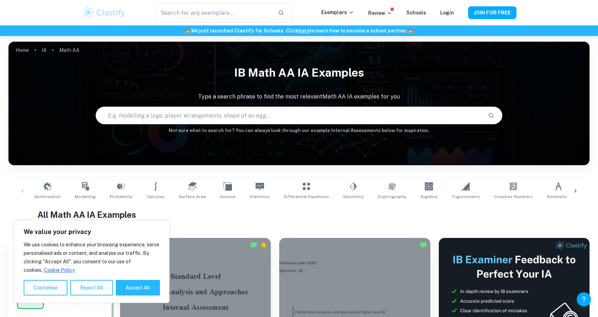  What do you see at coordinates (584, 299) in the screenshot?
I see `button: Help and Feedback` at bounding box center [584, 299].